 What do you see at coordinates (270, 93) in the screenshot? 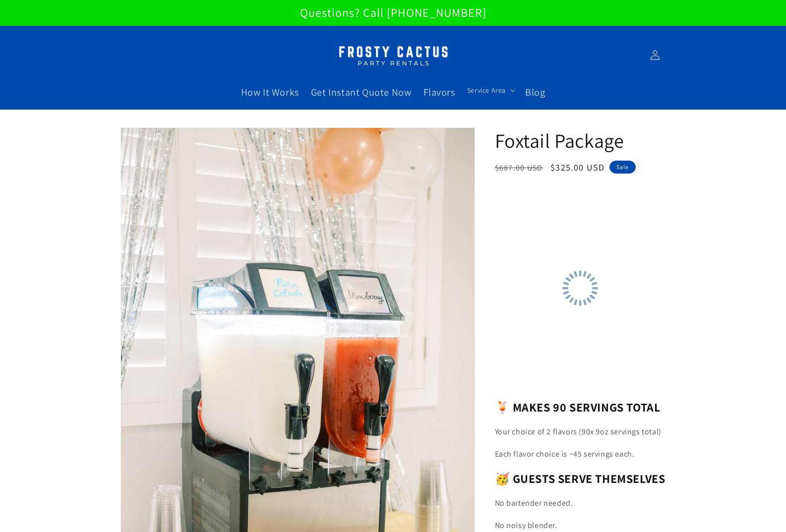
I see `a: How It Works` at bounding box center [270, 93].